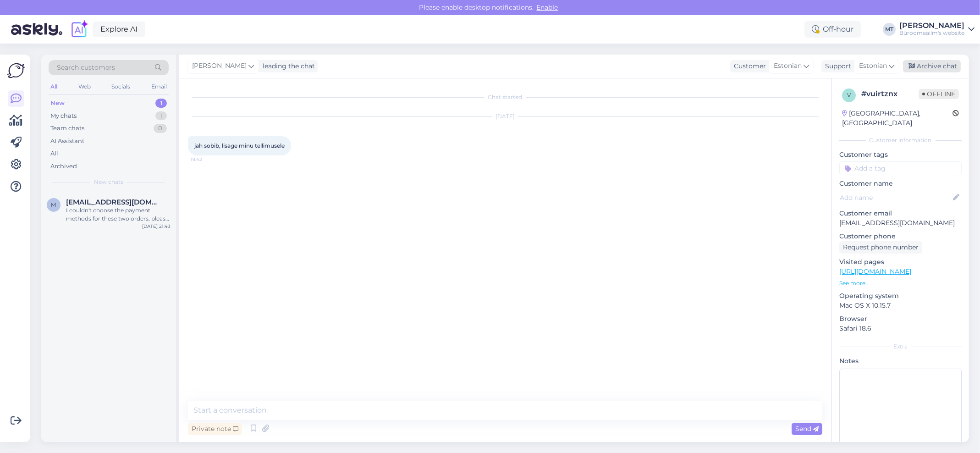  What do you see at coordinates (84, 86) in the screenshot?
I see `div: Web` at bounding box center [84, 86].